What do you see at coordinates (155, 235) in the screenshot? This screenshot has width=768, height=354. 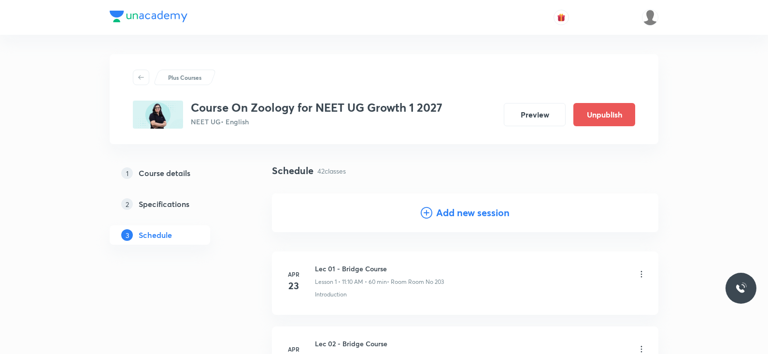 I see `h5: Schedule` at bounding box center [155, 235].